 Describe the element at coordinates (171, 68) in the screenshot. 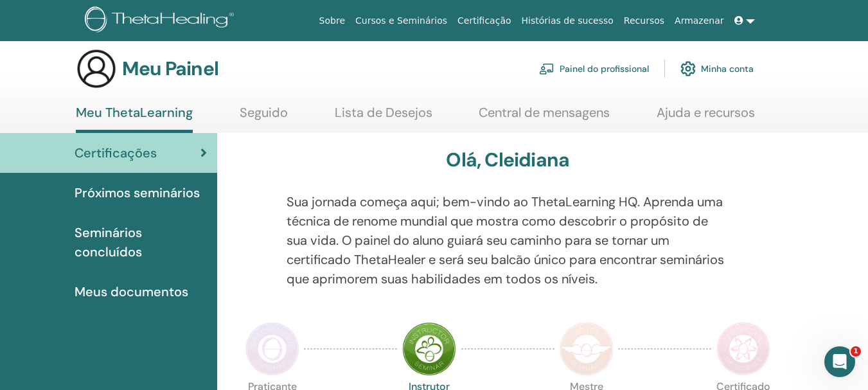

I see `font: Meu Painel` at that location.